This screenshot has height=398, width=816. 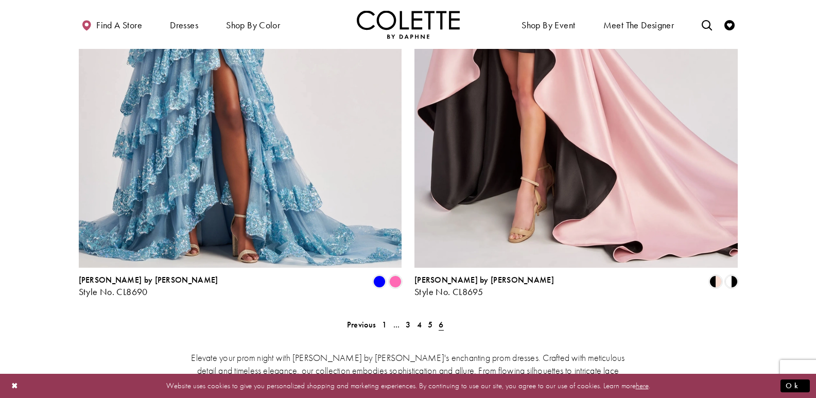 I want to click on button: Close Dialog, so click(x=15, y=386).